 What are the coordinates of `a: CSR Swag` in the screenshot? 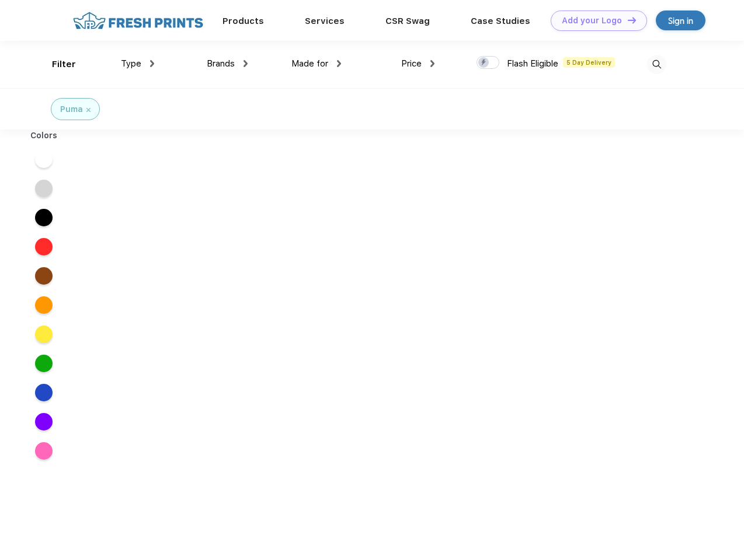 It's located at (407, 21).